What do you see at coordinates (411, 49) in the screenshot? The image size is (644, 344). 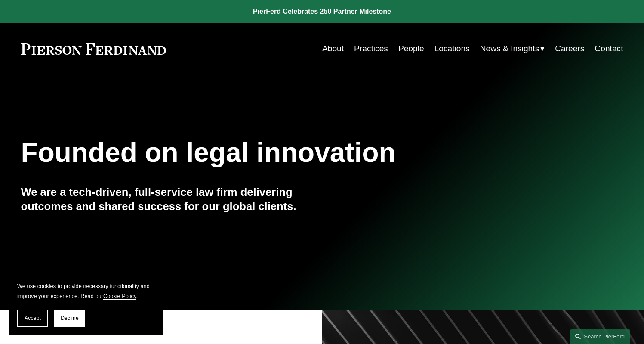 I see `a: People` at bounding box center [411, 49].